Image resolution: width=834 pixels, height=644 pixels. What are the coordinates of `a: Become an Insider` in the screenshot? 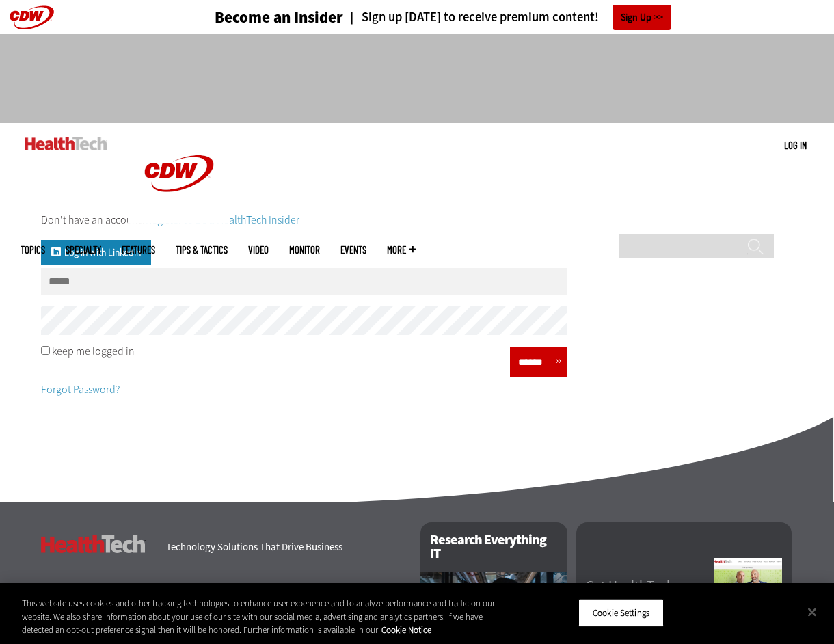 It's located at (253, 17).